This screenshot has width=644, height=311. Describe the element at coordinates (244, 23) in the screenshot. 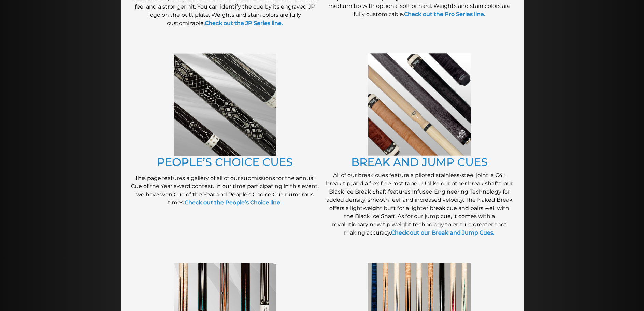

I see `a: Check out the JP Series line.` at that location.